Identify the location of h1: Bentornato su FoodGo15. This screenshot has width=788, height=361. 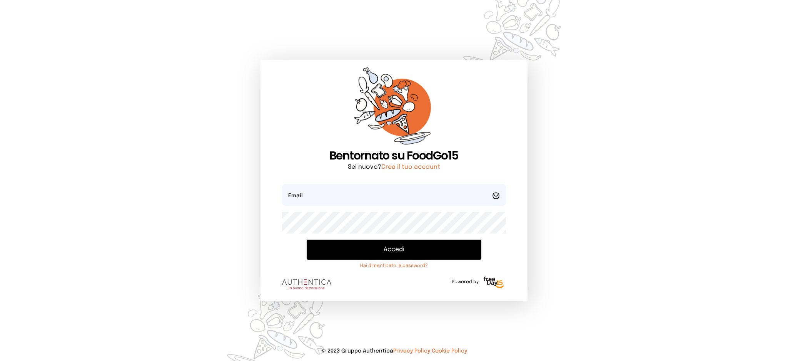
(394, 155).